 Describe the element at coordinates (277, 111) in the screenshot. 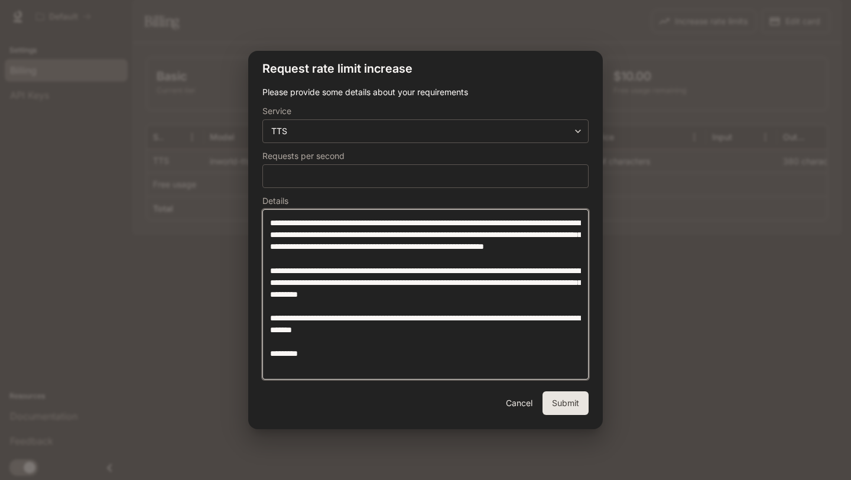

I see `p: Service` at that location.